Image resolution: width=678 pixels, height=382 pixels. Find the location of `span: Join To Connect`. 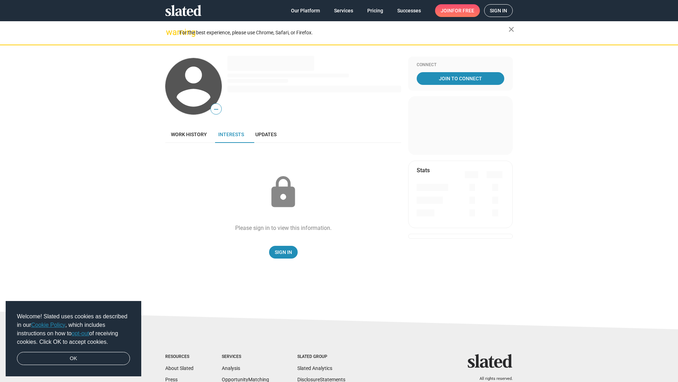

span: Join To Connect is located at coordinates (461, 78).